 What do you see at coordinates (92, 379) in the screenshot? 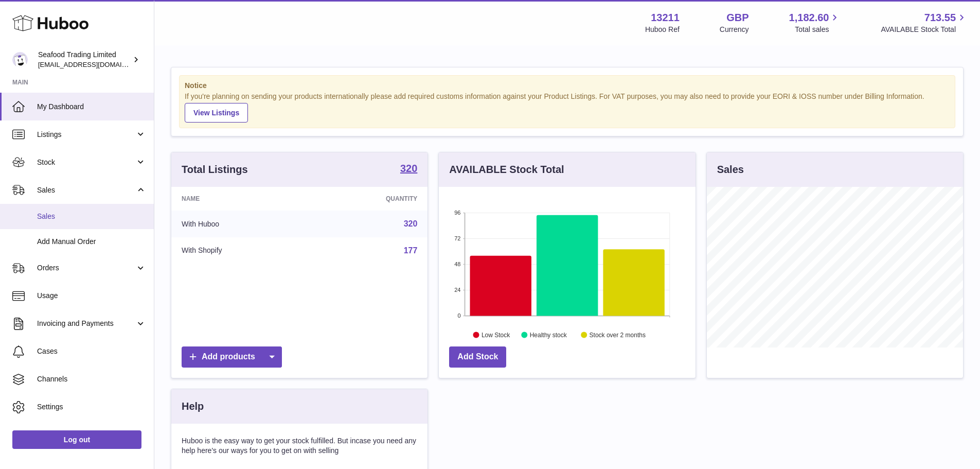
I see `span: Channels` at bounding box center [92, 379].